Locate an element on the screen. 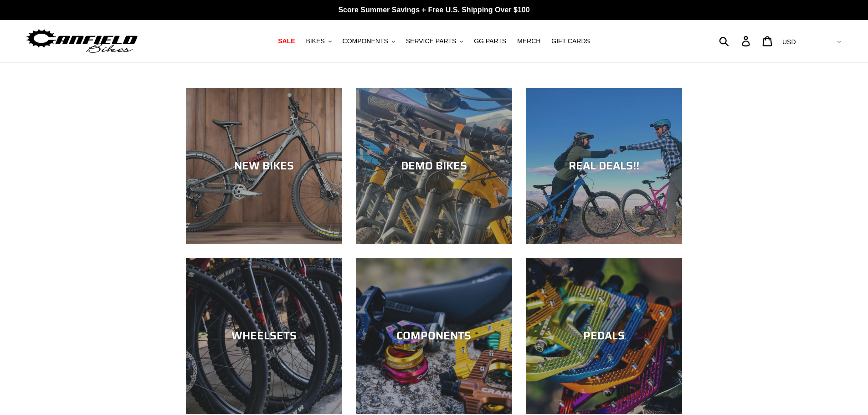  div: WHEELSETS is located at coordinates (264, 336).